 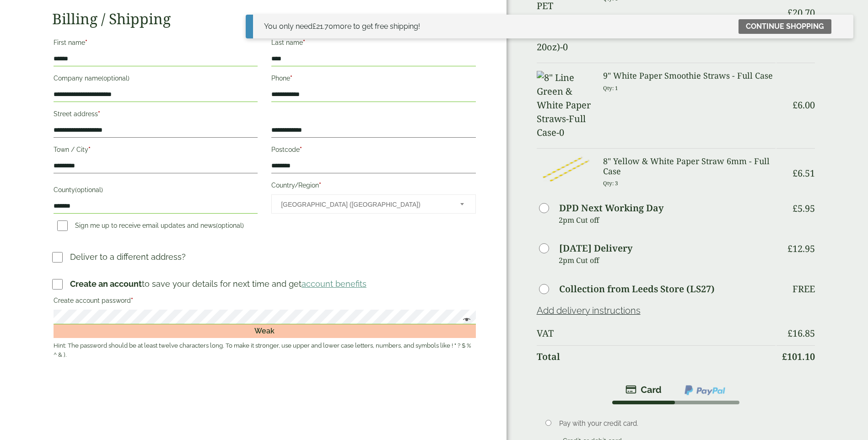 I want to click on h3: 9" White Paper Smoothie Straws - Full Case, so click(x=689, y=76).